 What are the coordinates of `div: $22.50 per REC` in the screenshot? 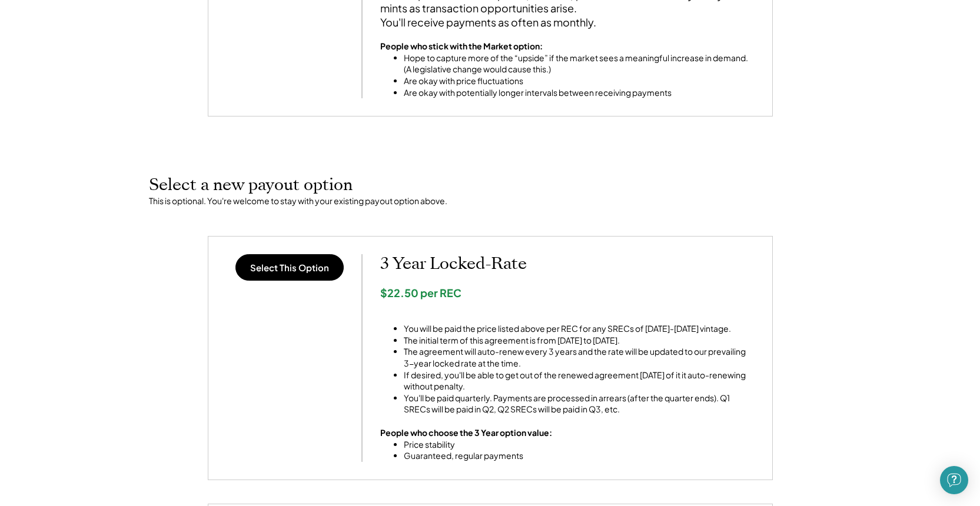 It's located at (567, 292).